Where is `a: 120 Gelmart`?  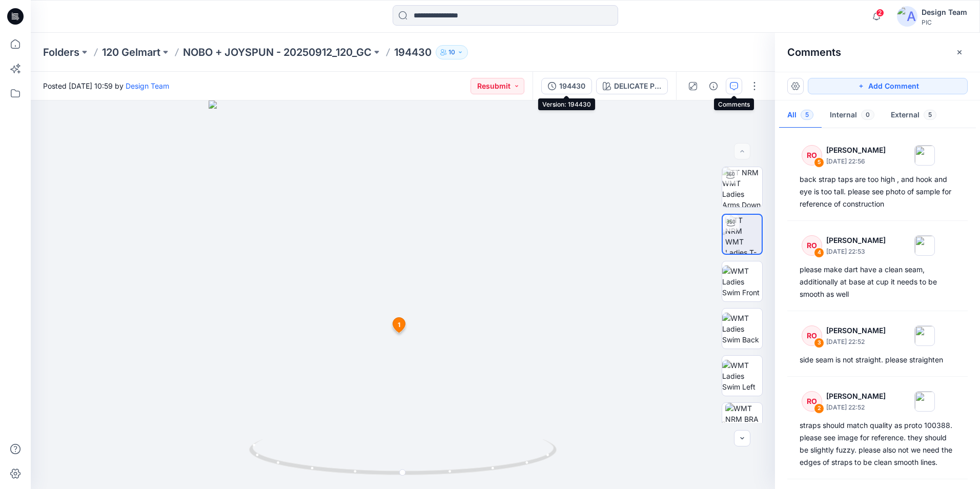
a: 120 Gelmart is located at coordinates (131, 52).